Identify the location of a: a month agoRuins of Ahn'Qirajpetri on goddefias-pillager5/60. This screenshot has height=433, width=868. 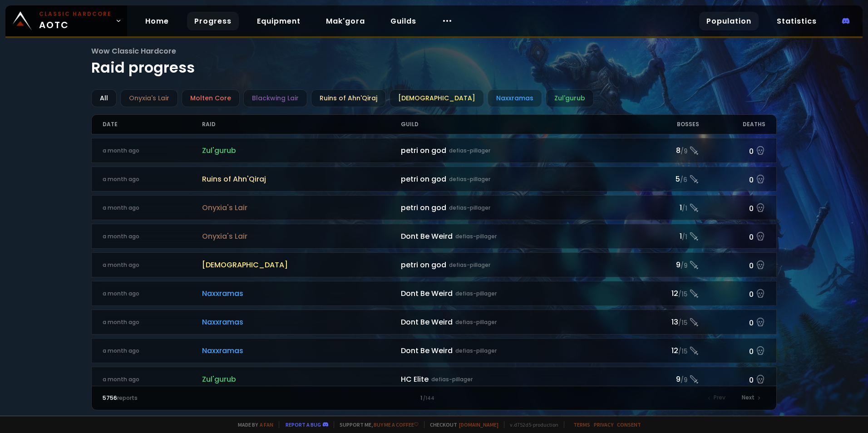
(434, 179).